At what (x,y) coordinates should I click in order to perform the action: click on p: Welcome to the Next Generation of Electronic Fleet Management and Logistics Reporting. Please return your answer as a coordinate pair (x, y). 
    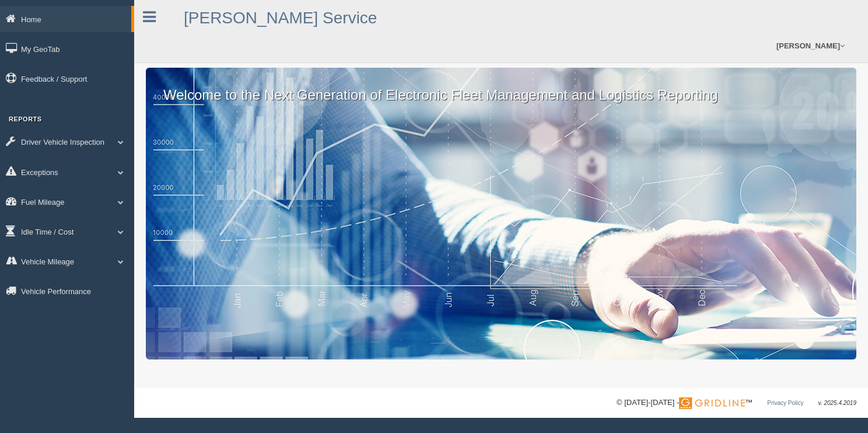
    Looking at the image, I should click on (501, 87).